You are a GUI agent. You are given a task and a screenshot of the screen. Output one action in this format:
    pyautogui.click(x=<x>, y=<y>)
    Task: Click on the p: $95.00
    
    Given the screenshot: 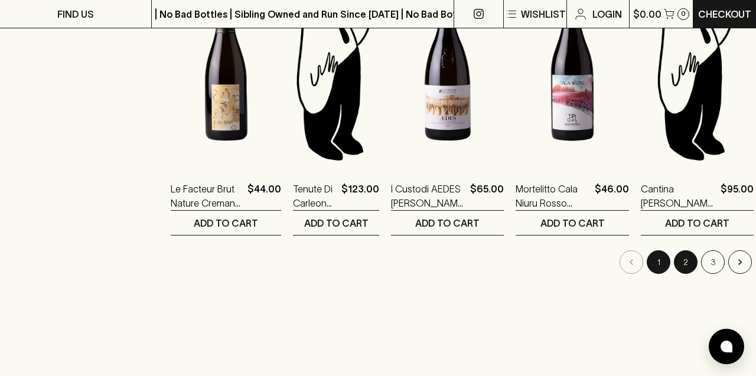 What is the action you would take?
    pyautogui.click(x=737, y=196)
    